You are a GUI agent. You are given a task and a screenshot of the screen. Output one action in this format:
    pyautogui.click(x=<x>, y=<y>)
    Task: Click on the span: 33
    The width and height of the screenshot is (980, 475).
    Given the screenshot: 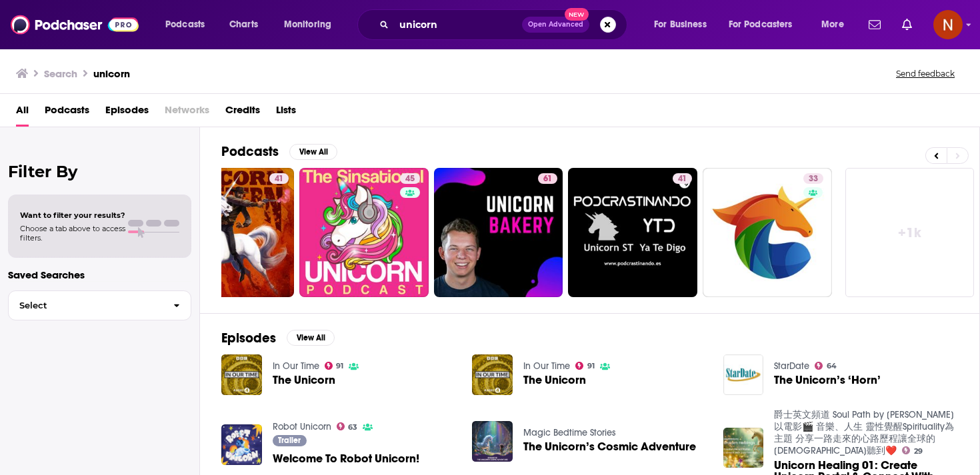 What is the action you would take?
    pyautogui.click(x=813, y=180)
    